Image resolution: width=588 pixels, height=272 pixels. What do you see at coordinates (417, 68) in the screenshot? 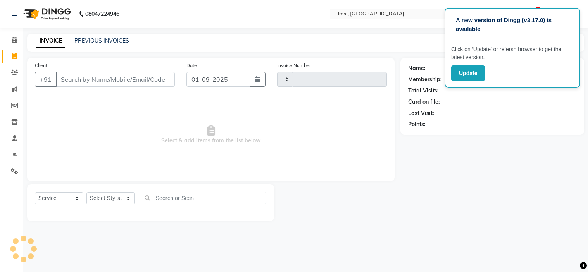
I see `div: Name:` at bounding box center [417, 68].